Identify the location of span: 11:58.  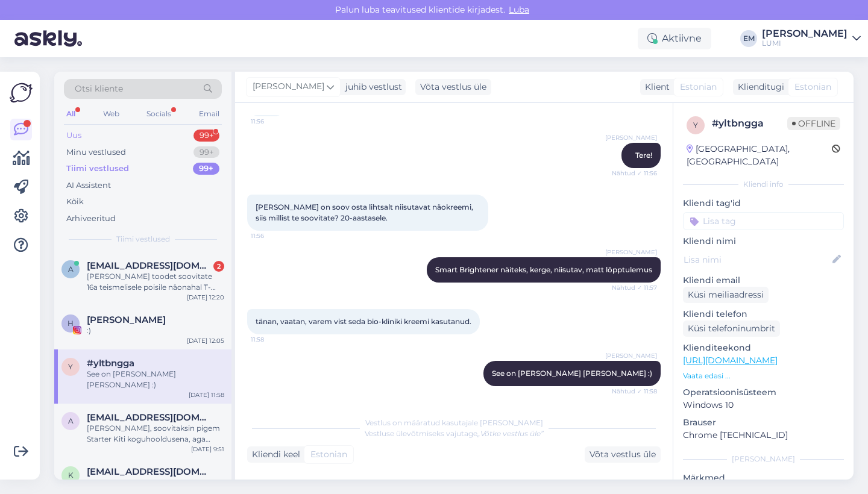
(273, 339).